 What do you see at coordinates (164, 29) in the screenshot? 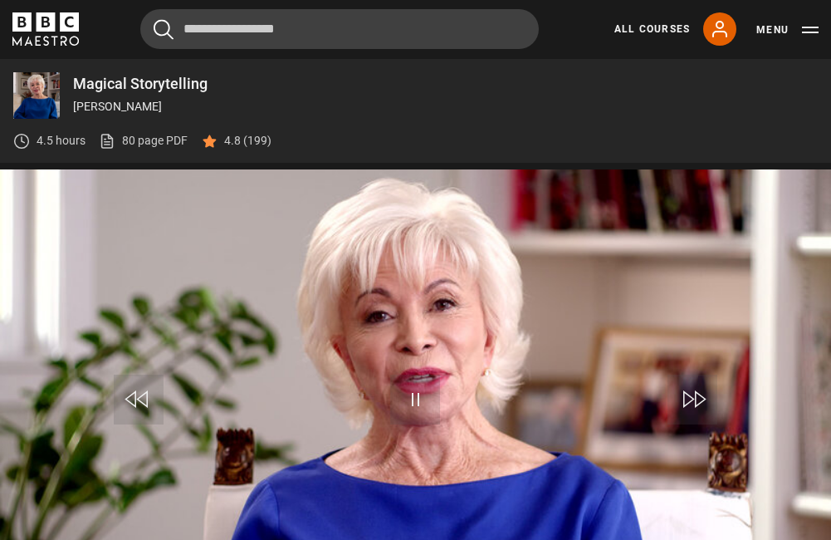
I see `button: Submit the search query` at bounding box center [164, 29].